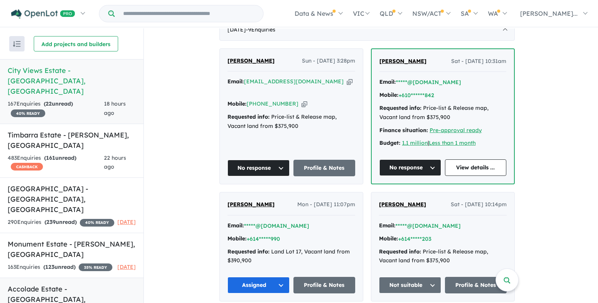 The height and width of the screenshot is (303, 598). Describe the element at coordinates (452, 143) in the screenshot. I see `u: Less than 1 month` at that location.